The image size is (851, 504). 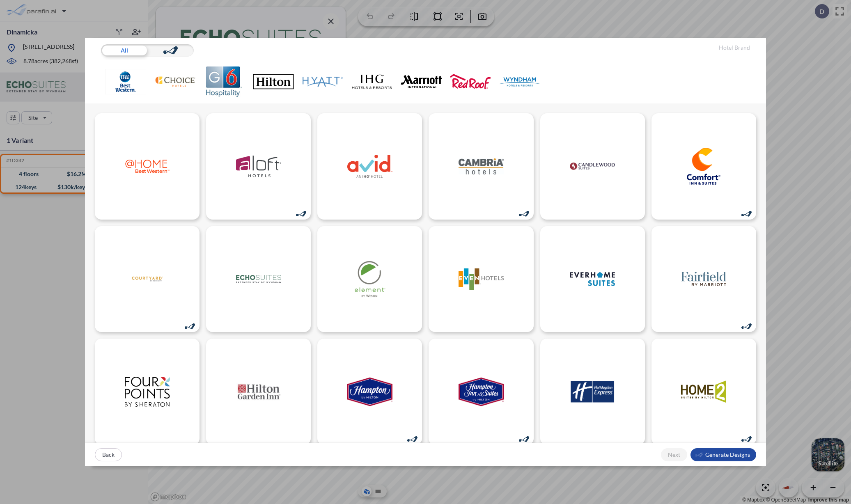 What do you see at coordinates (471, 82) in the screenshot?
I see `img: Red Roof` at bounding box center [471, 82].